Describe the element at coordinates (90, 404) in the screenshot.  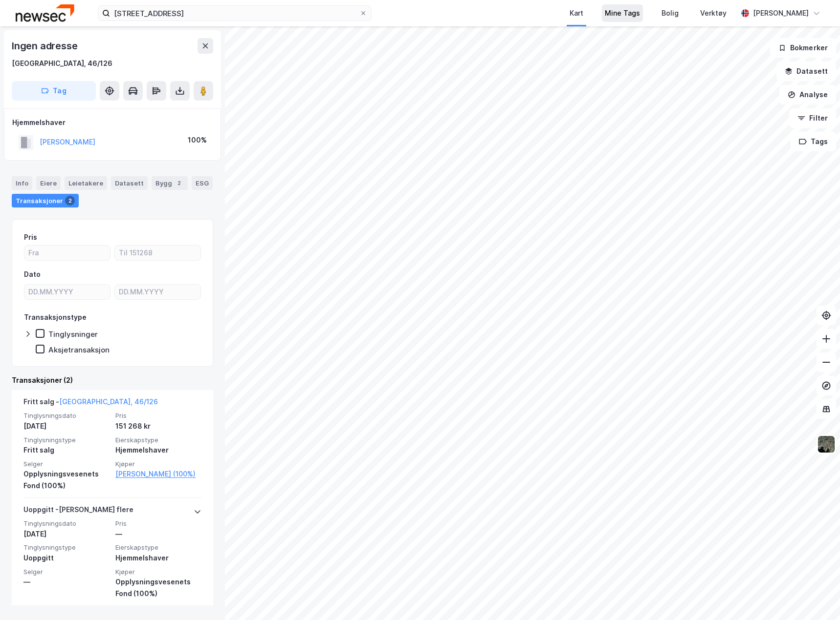
I see `div: Fritt salg -` at that location.